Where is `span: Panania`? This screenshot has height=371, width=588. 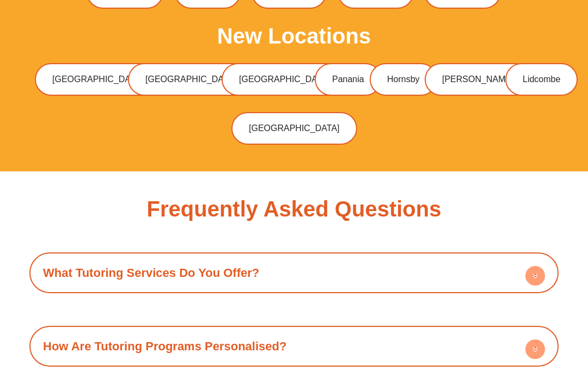
span: Panania is located at coordinates (348, 79).